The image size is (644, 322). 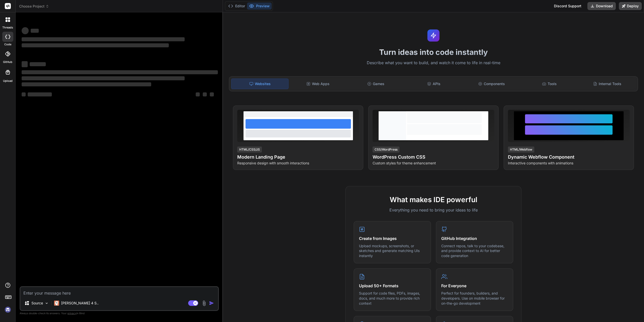 I want to click on img: Claude 4 Sonnet, so click(x=57, y=303).